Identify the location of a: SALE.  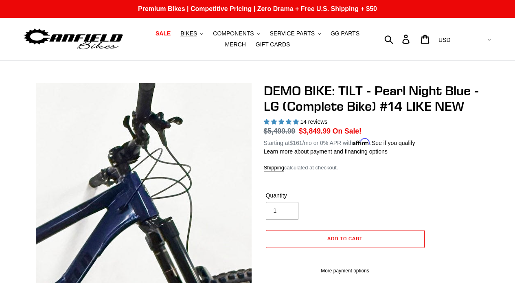
(163, 33).